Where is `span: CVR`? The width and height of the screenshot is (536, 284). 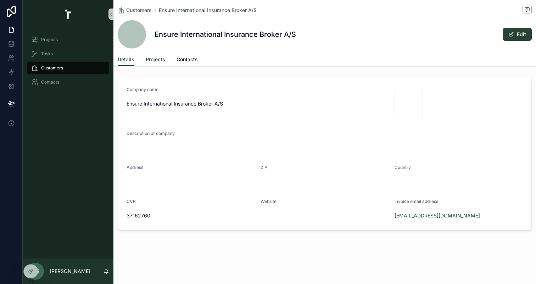
span: CVR is located at coordinates (131, 201).